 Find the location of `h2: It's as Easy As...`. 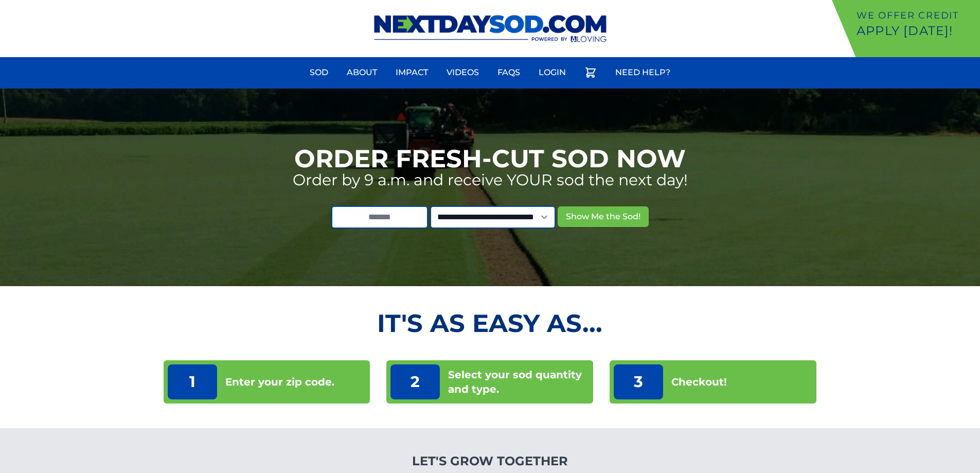

h2: It's as Easy As... is located at coordinates (490, 323).